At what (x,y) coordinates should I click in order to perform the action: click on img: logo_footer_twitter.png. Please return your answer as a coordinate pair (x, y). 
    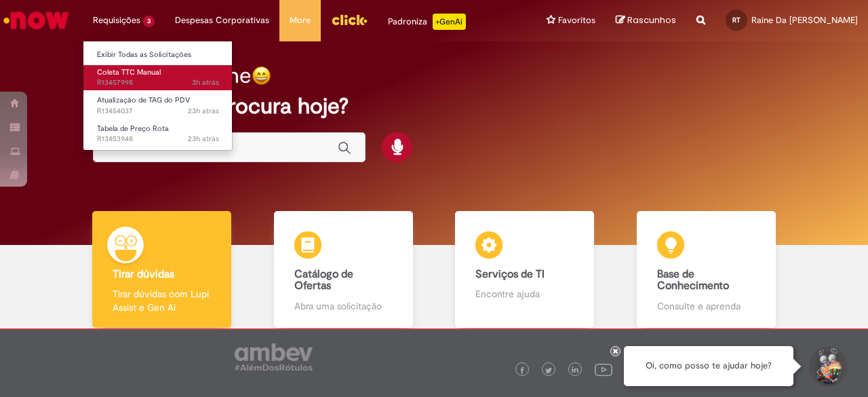
    Looking at the image, I should click on (549, 371).